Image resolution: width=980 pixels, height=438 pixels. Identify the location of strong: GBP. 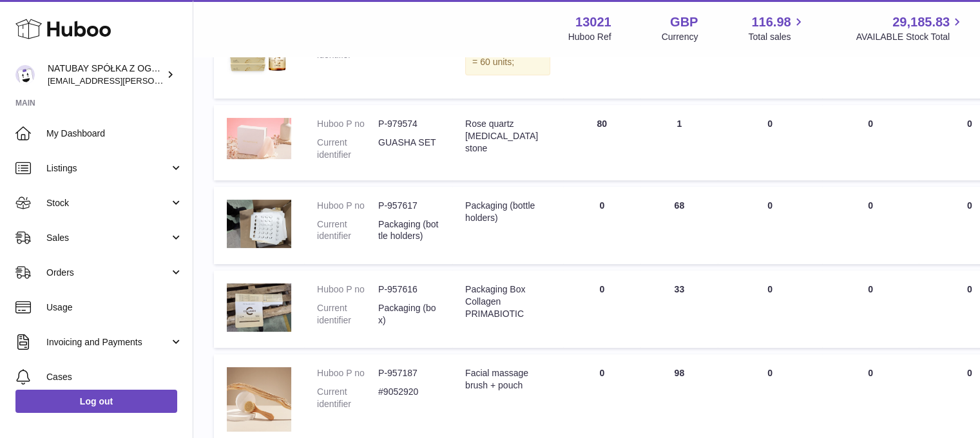
(684, 22).